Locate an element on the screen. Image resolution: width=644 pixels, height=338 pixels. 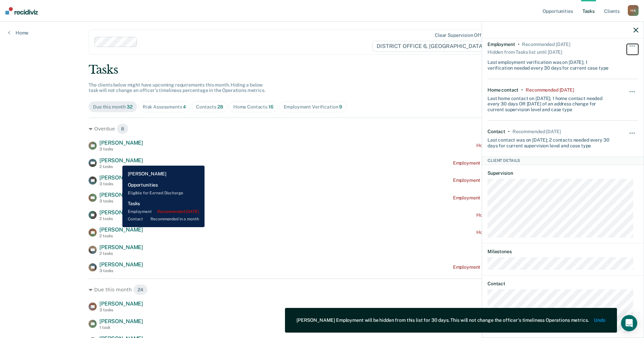
div: Recommended in 3 days is located at coordinates (537, 132).